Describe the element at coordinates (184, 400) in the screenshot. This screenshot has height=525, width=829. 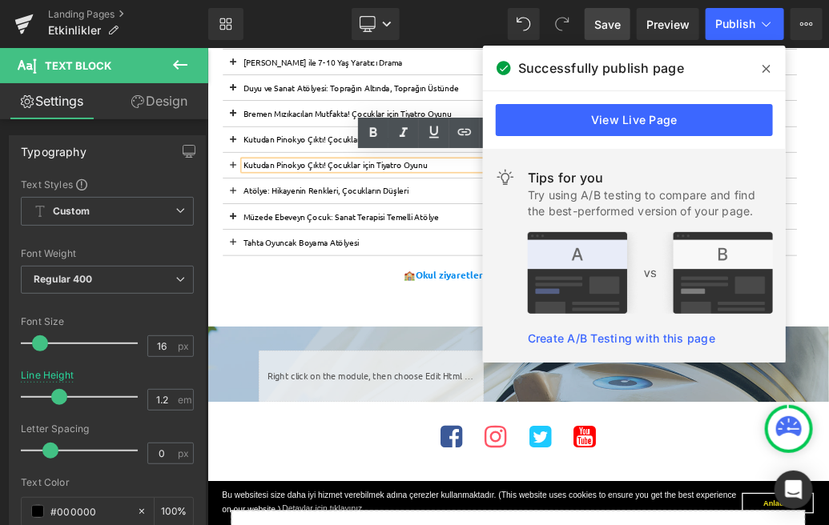
I see `span: em` at that location.